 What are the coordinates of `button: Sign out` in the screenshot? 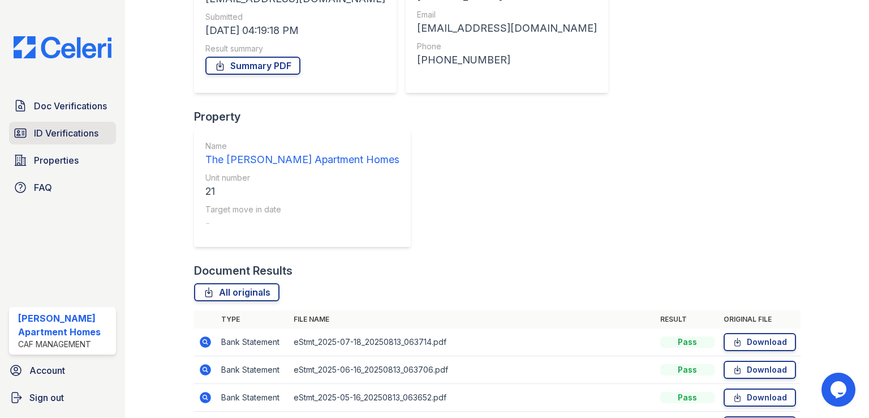 It's located at (62, 397).